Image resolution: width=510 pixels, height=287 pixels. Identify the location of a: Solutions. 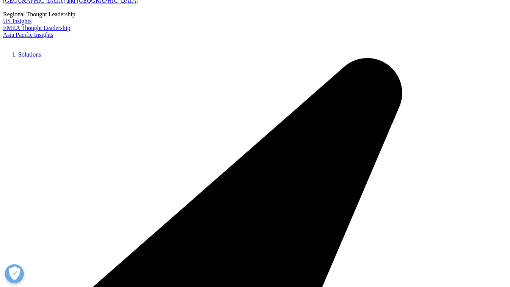
(30, 54).